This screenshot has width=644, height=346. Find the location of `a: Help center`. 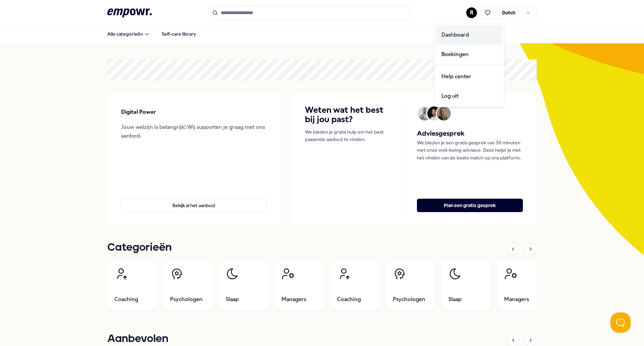

a: Help center is located at coordinates (469, 76).